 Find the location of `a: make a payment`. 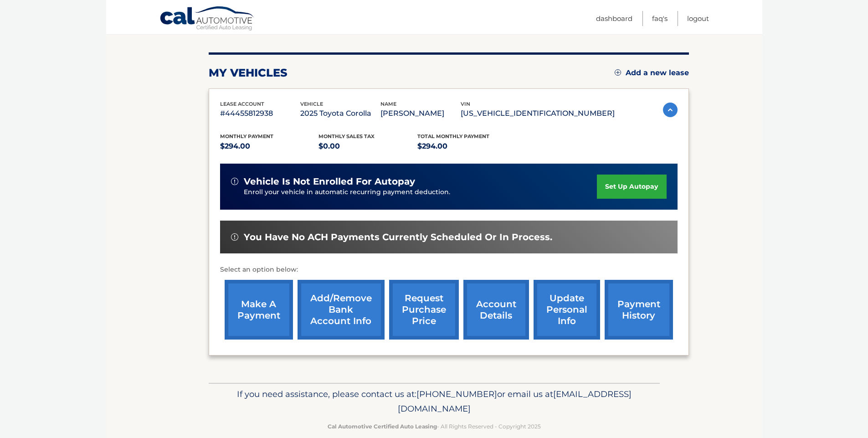

a: make a payment is located at coordinates (259, 309).